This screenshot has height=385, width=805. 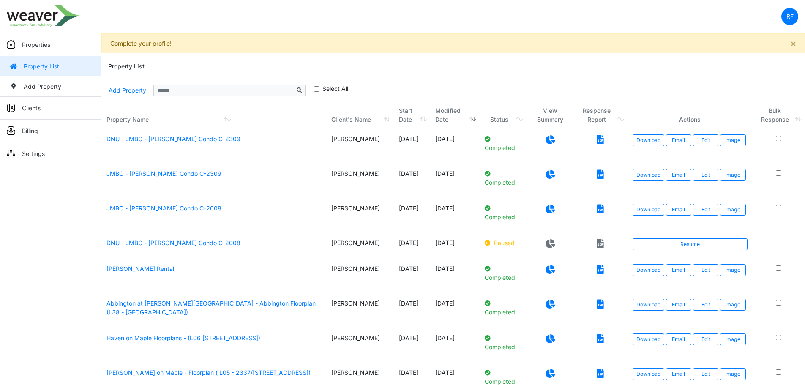 I want to click on a: RF, so click(x=790, y=16).